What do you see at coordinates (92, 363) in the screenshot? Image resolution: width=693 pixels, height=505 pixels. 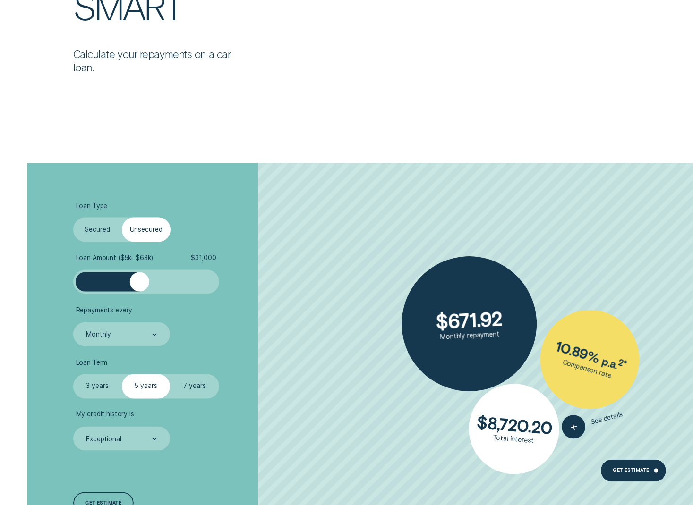 I see `span: Loan Term` at bounding box center [92, 363].